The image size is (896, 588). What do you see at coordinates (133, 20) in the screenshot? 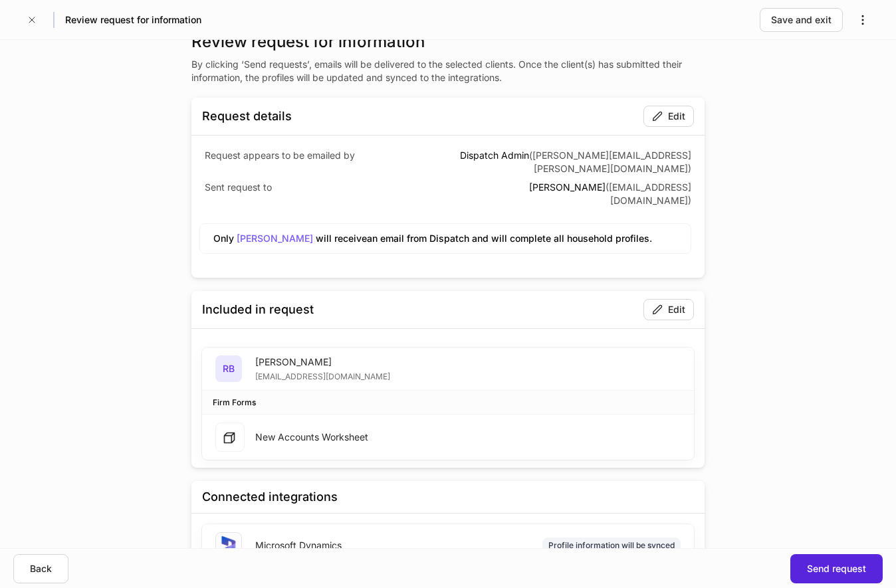
I see `h5: Review request for information` at bounding box center [133, 20].